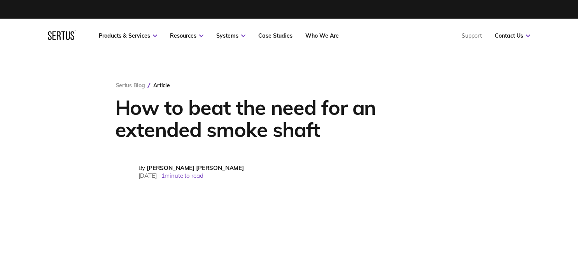 The height and width of the screenshot is (274, 578). Describe the element at coordinates (275, 36) in the screenshot. I see `a: Case Studies` at that location.